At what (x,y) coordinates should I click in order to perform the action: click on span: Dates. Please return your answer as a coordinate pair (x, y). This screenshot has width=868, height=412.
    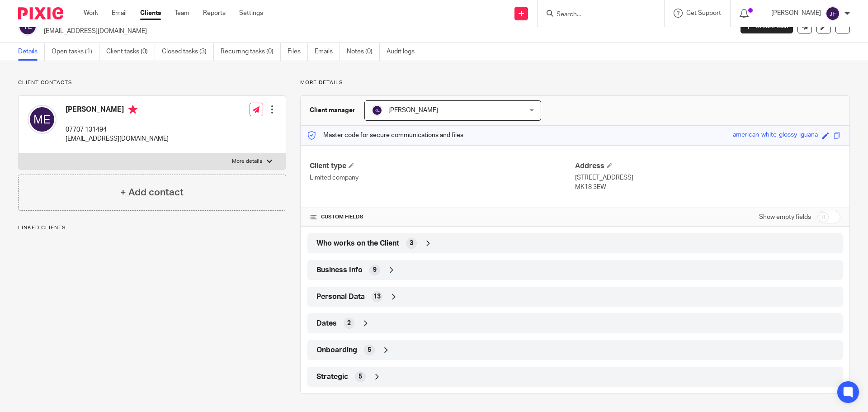
    Looking at the image, I should click on (326, 324).